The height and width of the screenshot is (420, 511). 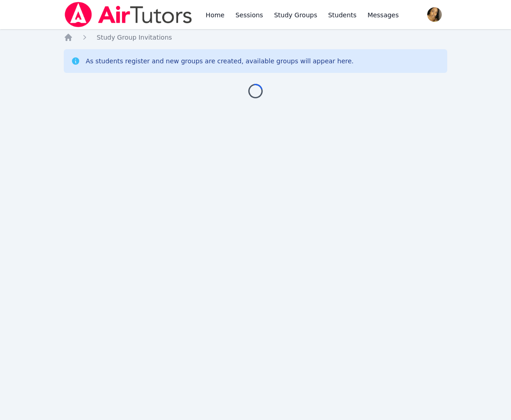 I want to click on nav: Breadcrumb, so click(x=255, y=37).